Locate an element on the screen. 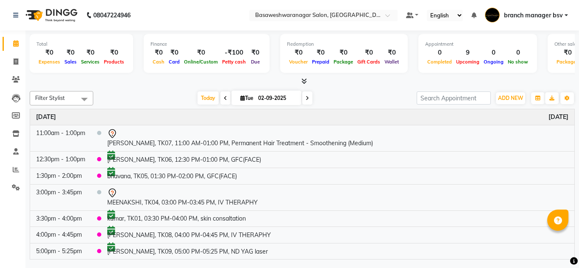  span: Upcoming is located at coordinates (468, 62).